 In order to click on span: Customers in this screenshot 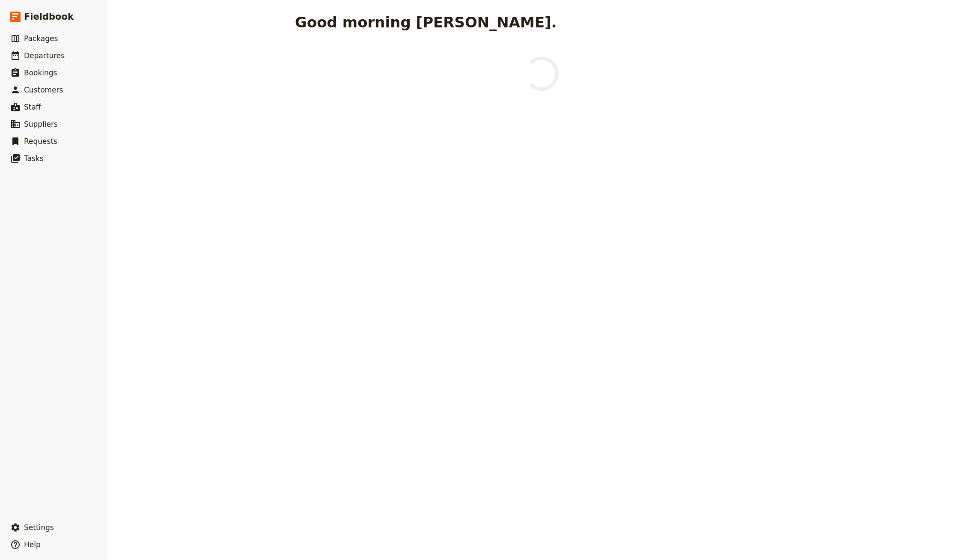, I will do `click(44, 90)`.